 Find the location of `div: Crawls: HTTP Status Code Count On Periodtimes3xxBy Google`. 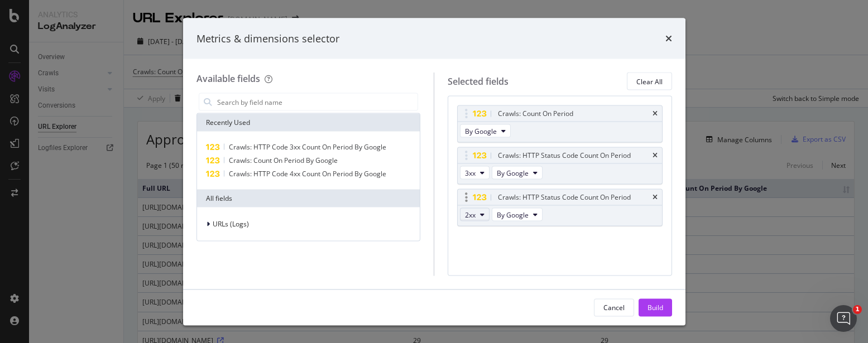

div: Crawls: HTTP Status Code Count On Periodtimes3xxBy Google is located at coordinates (560, 165).